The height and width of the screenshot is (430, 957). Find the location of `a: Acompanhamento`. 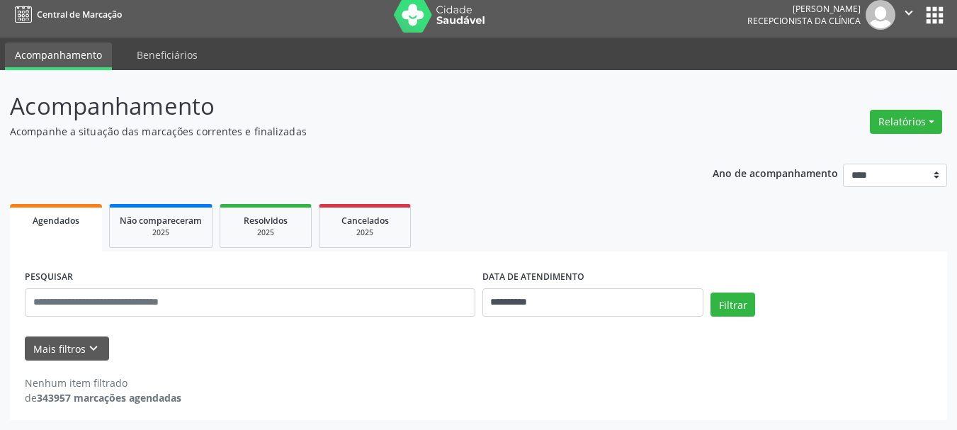

a: Acompanhamento is located at coordinates (58, 56).